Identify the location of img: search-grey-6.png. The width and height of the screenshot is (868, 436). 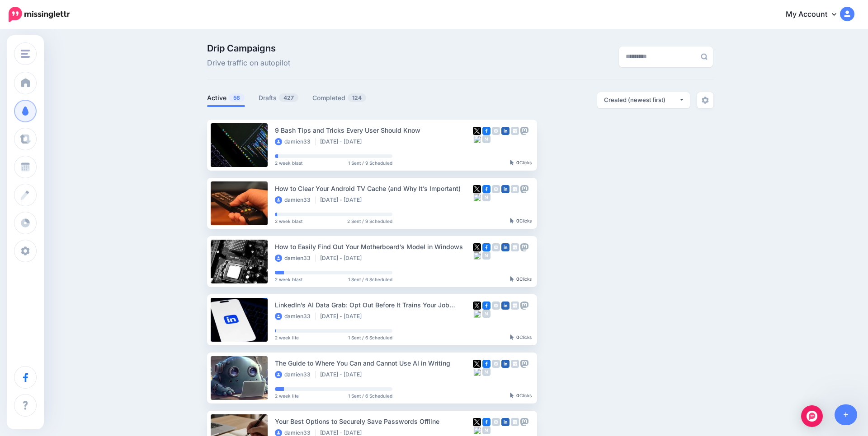
(704, 56).